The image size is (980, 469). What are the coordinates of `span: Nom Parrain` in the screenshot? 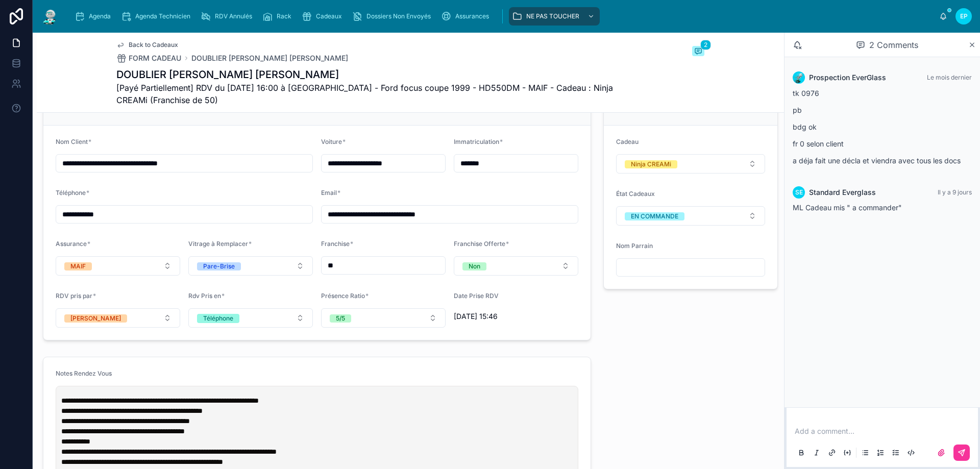 It's located at (635, 245).